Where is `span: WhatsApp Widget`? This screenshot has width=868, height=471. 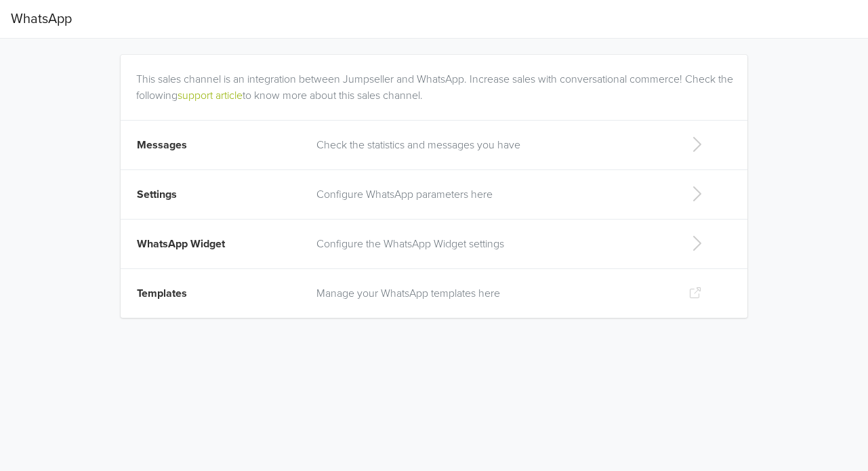
span: WhatsApp Widget is located at coordinates (181, 244).